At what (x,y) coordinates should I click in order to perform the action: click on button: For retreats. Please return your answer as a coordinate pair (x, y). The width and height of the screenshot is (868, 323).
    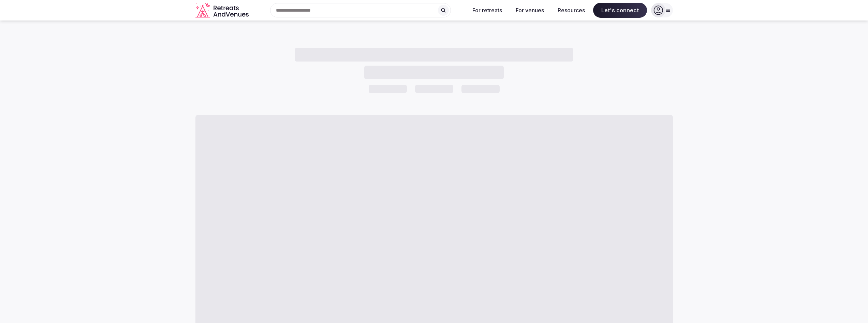
    Looking at the image, I should click on (487, 10).